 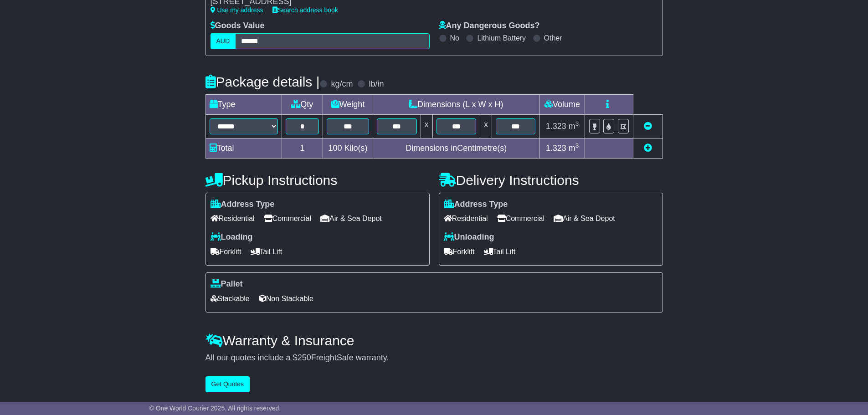 I want to click on td: Volume, so click(x=563, y=104).